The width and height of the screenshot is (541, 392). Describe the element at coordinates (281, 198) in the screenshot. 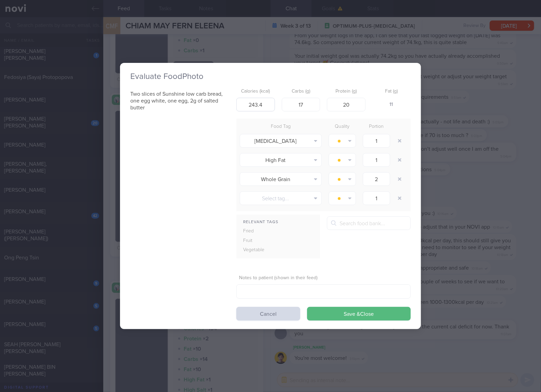

I see `button: Select tag...` at that location.